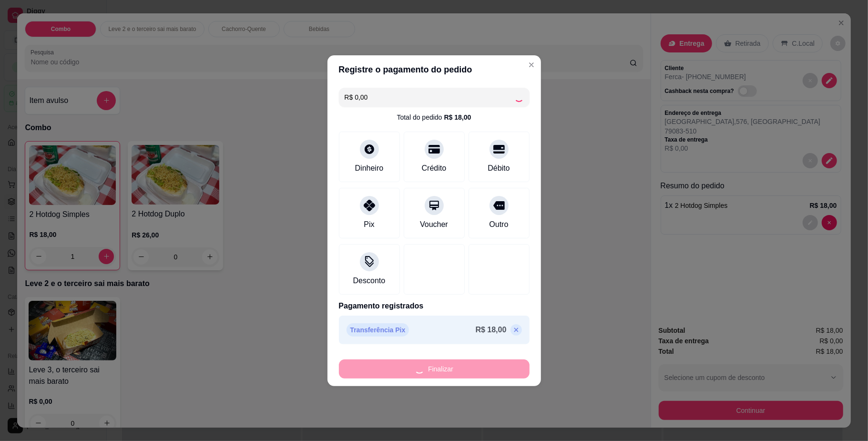 The image size is (868, 441). I want to click on p: Transferência Pix, so click(378, 330).